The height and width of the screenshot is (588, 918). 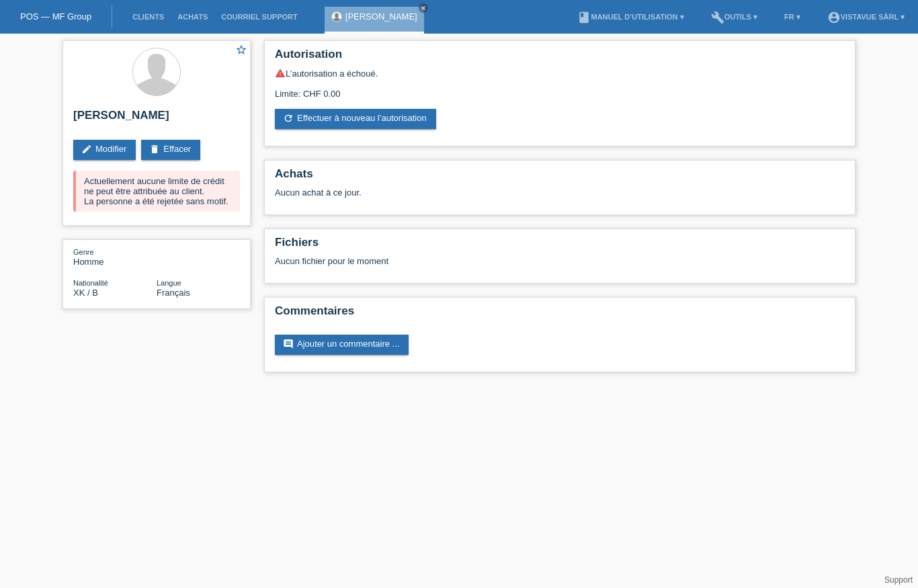 What do you see at coordinates (584, 18) in the screenshot?
I see `i: book` at bounding box center [584, 18].